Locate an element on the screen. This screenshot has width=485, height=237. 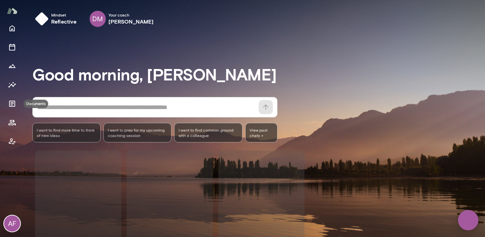
div: DM is located at coordinates (98, 19).